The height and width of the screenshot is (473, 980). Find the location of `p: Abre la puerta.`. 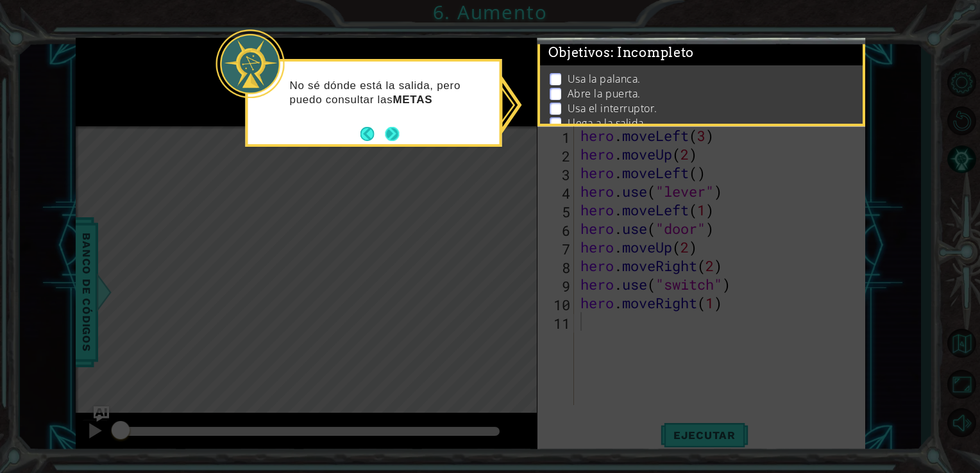

p: Abre la puerta. is located at coordinates (604, 94).